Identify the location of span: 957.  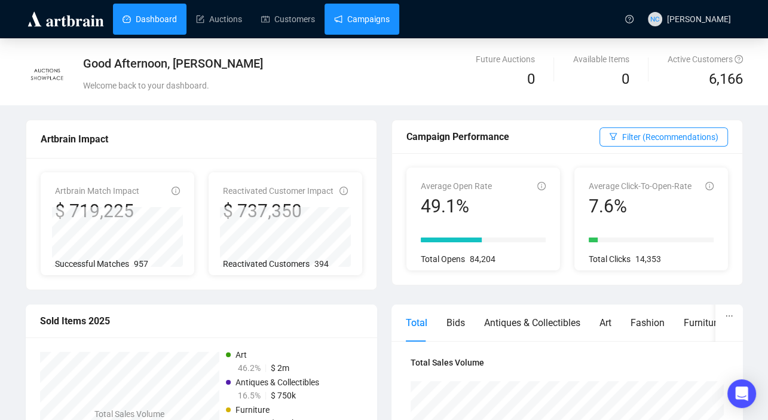
(141, 264).